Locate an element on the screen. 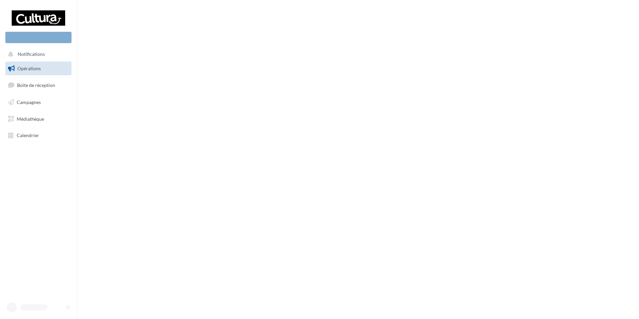 The width and height of the screenshot is (639, 319). a: Calendrier is located at coordinates (38, 135).